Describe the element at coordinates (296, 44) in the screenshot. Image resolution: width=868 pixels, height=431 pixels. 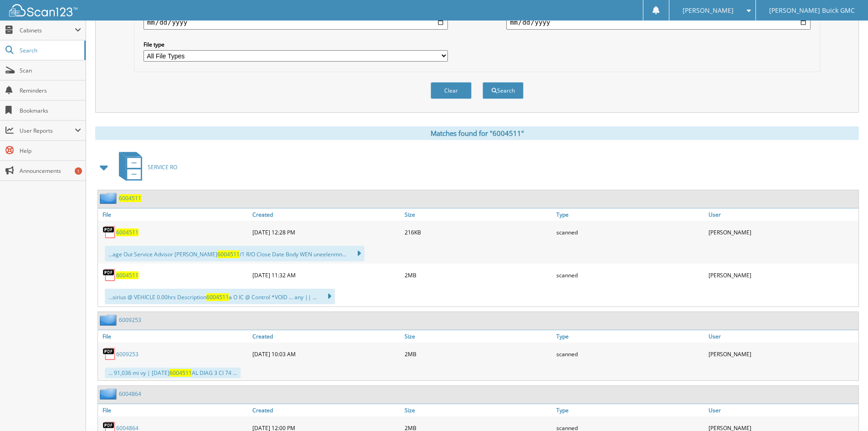
I see `label: File type` at that location.